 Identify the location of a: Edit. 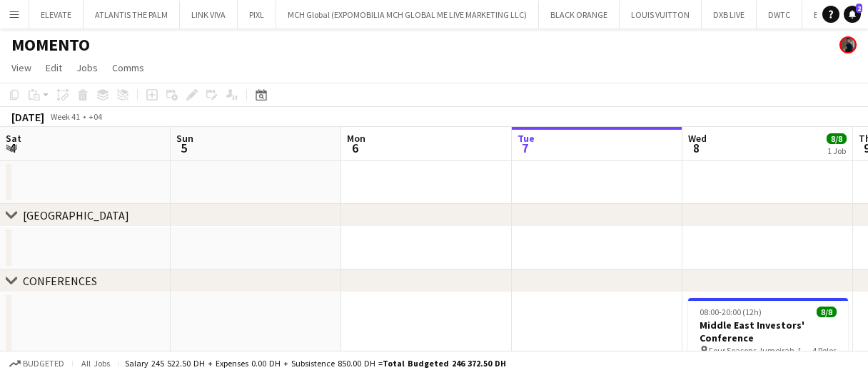
(54, 68).